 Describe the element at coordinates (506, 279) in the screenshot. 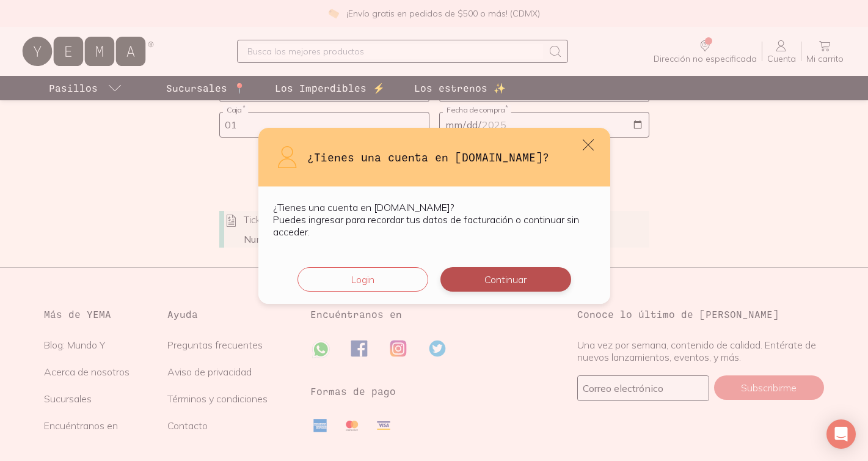

I see `button: Continuar` at that location.